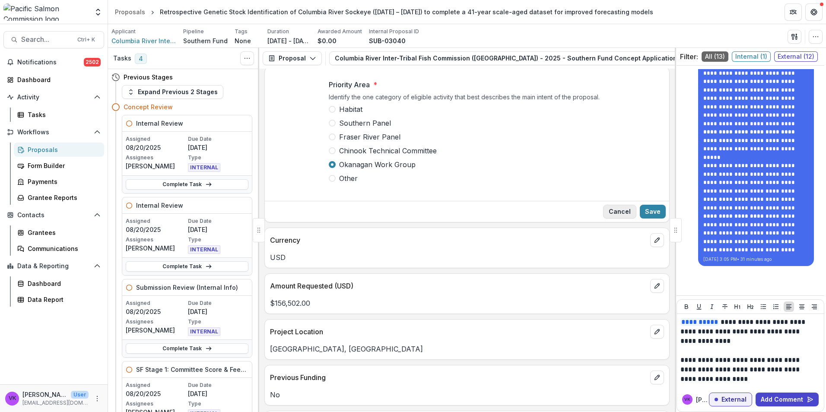  What do you see at coordinates (813, 12) in the screenshot?
I see `button: Get Help` at bounding box center [813, 12].